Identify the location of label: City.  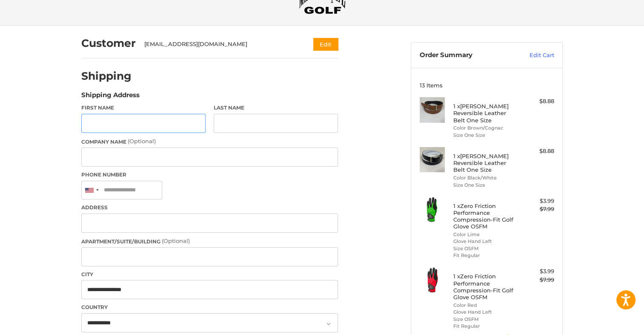
(209, 275).